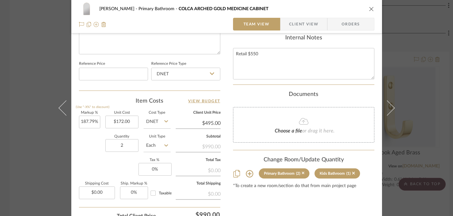 This screenshot has width=453, height=216. I want to click on div: Primary Bathroom, so click(279, 174).